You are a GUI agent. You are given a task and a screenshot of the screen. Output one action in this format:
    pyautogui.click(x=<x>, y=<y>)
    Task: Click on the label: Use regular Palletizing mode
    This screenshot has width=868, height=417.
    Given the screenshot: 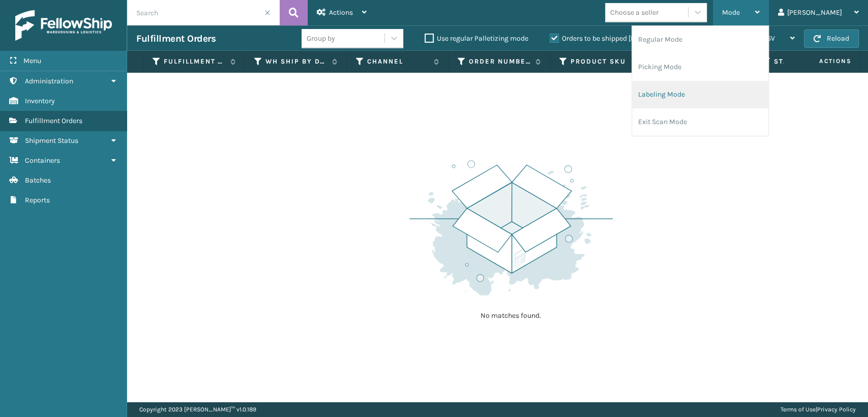 What is the action you would take?
    pyautogui.click(x=476, y=38)
    